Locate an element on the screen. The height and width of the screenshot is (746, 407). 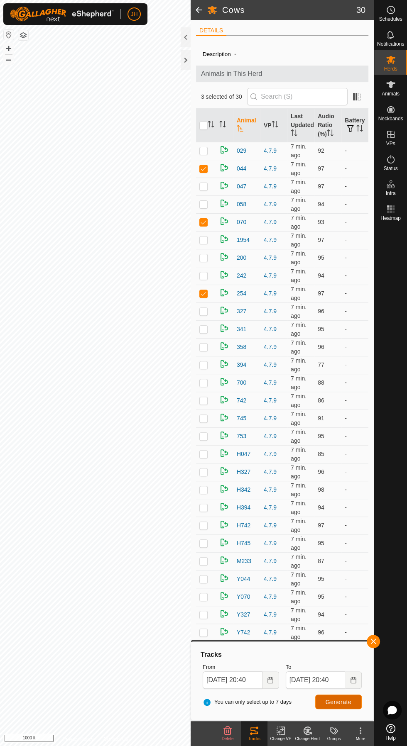
span: 3 selected of 30 is located at coordinates (224, 97).